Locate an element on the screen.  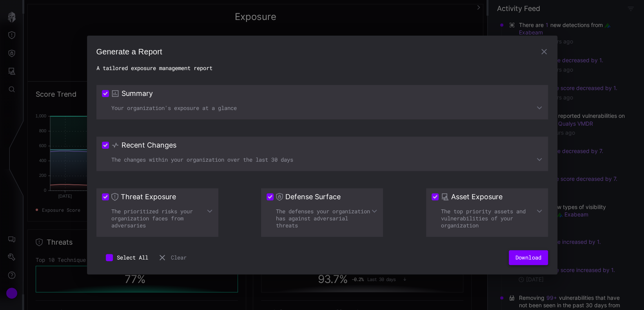
h3: Asset Exposure is located at coordinates (477, 197).